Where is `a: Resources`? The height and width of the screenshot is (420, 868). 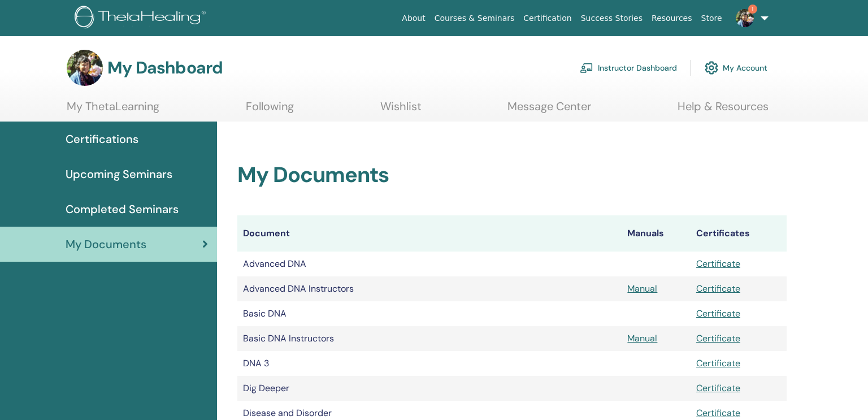
a: Resources is located at coordinates (672, 18).